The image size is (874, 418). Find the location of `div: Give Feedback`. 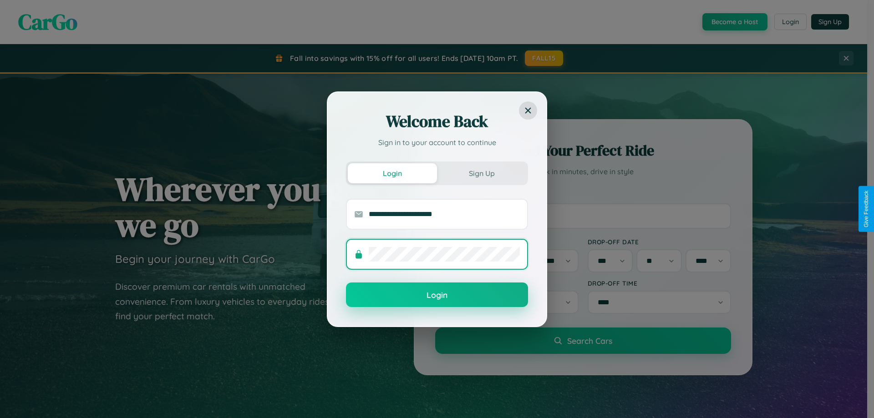

div: Give Feedback is located at coordinates (866, 209).